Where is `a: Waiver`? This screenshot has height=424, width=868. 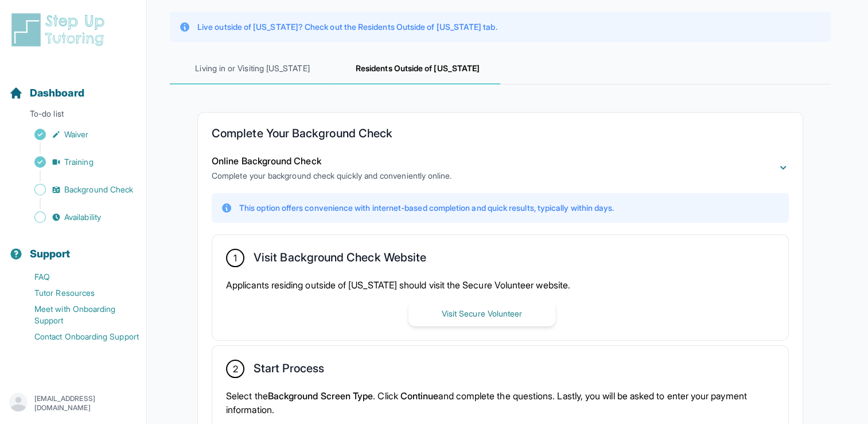
a: Waiver is located at coordinates (78, 135).